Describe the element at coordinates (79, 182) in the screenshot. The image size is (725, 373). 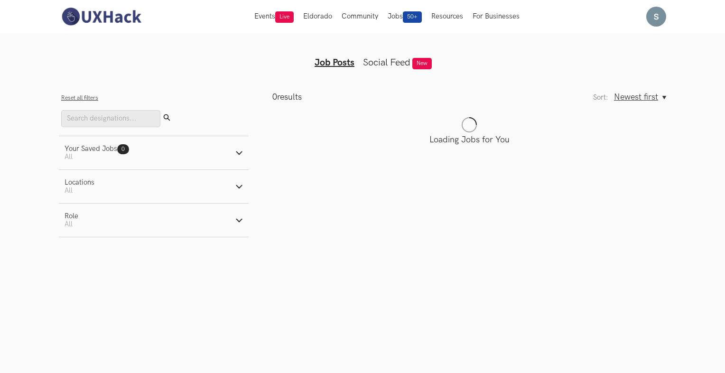
I see `div: Locations` at that location.